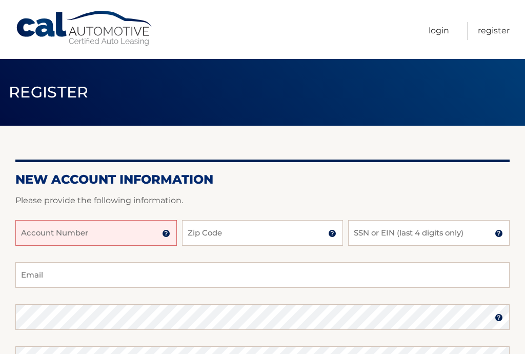 The width and height of the screenshot is (525, 354). What do you see at coordinates (262, 200) in the screenshot?
I see `p: Please provide the following information.` at bounding box center [262, 200].